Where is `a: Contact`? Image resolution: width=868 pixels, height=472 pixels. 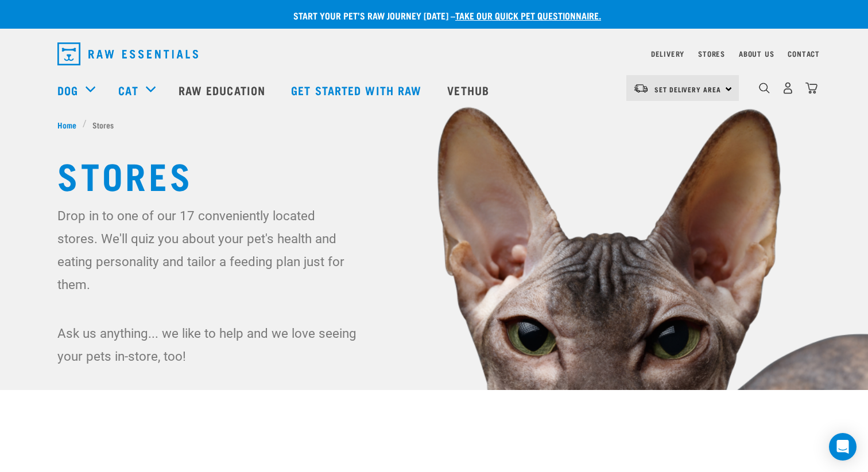
a: Contact is located at coordinates (804, 53).